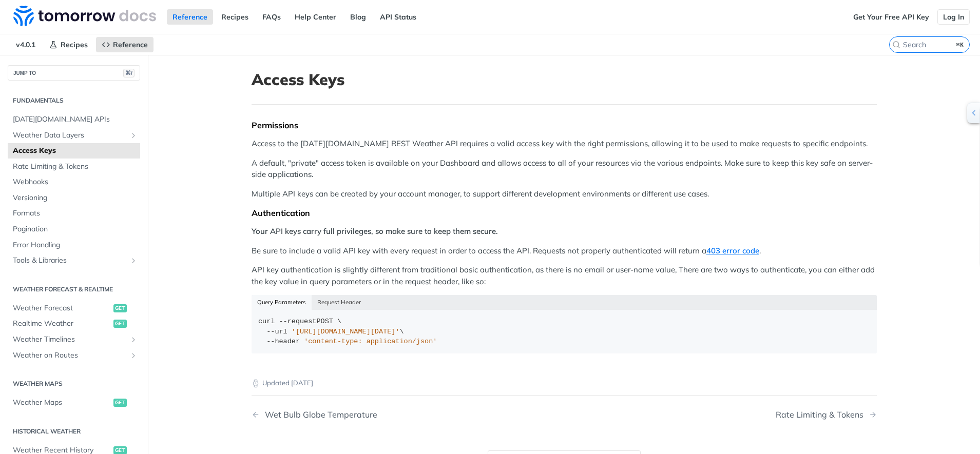 The width and height of the screenshot is (980, 454). What do you see at coordinates (130, 45) in the screenshot?
I see `span: Reference` at bounding box center [130, 45].